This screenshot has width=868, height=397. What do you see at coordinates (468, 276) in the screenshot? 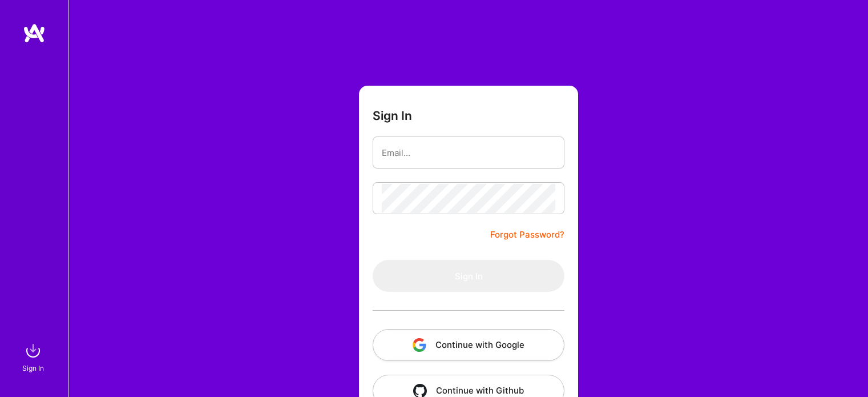
I see `button: Sign In` at bounding box center [468, 276].